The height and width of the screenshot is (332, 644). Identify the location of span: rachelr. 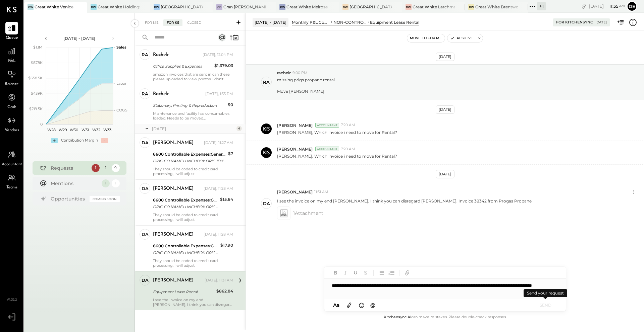
(284, 73).